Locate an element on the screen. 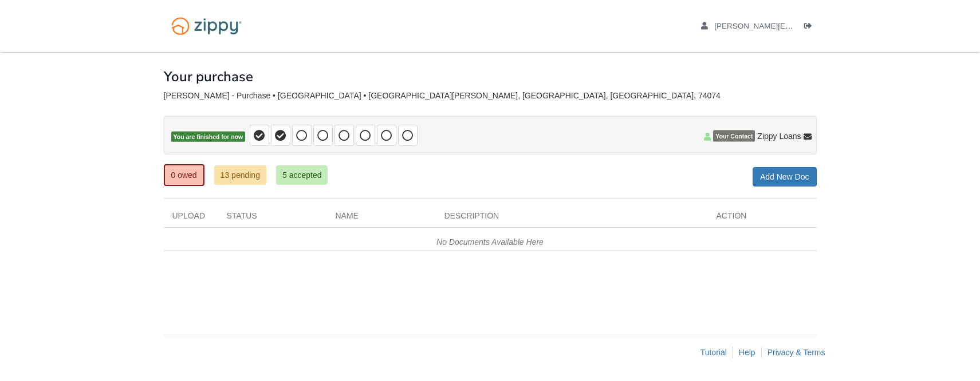 The image size is (980, 381). a: Log out is located at coordinates (810, 27).